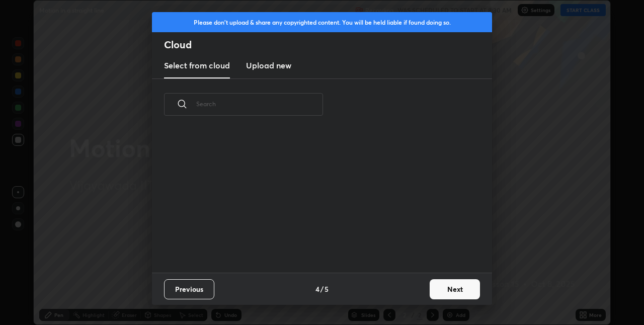 The width and height of the screenshot is (644, 325). What do you see at coordinates (318, 289) in the screenshot?
I see `h4: 4` at bounding box center [318, 289].